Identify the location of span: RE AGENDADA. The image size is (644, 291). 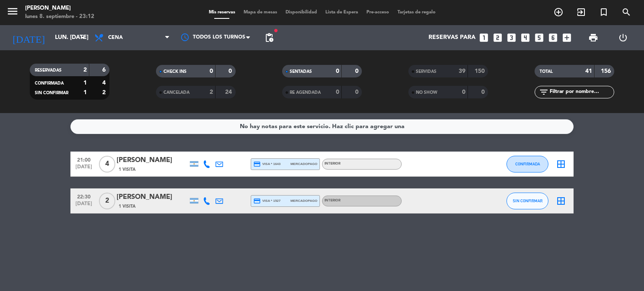
(305, 93).